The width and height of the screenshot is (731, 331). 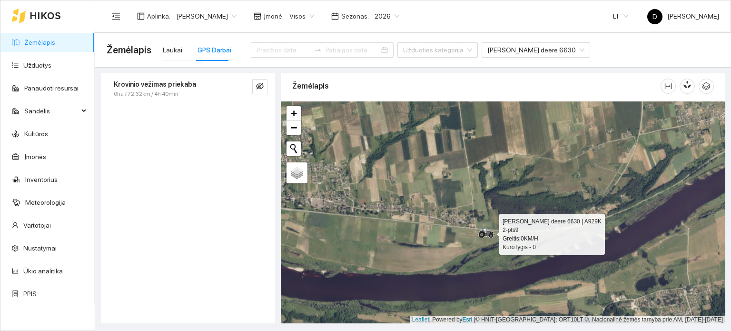 I want to click on button: Initiate a new search, so click(x=294, y=149).